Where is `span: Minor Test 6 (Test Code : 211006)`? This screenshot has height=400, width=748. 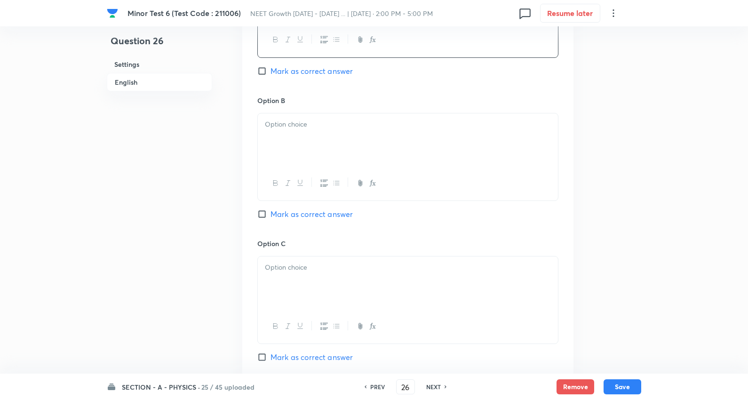 span: Minor Test 6 (Test Code : 211006) is located at coordinates (184, 13).